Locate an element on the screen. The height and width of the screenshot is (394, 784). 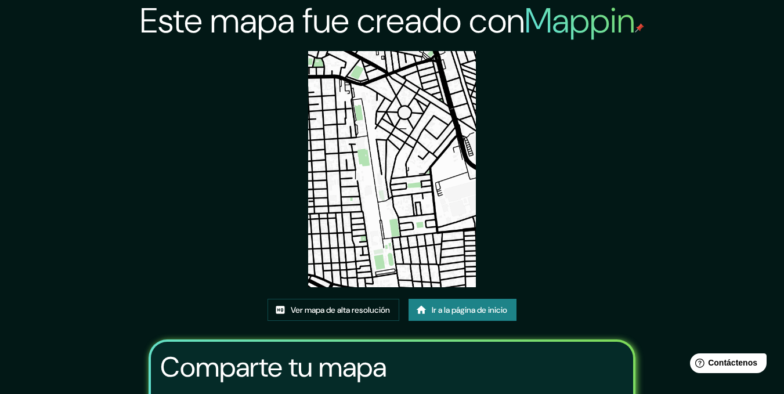
font: Comparte tu mapa is located at coordinates (273, 367).